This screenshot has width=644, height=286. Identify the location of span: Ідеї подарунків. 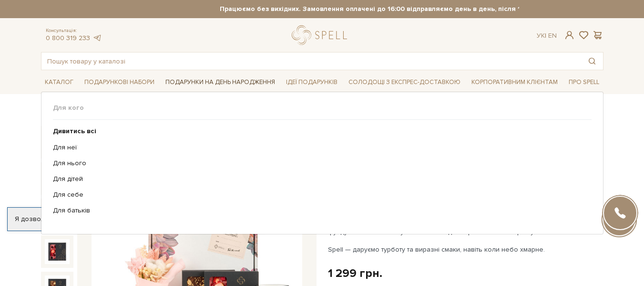
(312, 82).